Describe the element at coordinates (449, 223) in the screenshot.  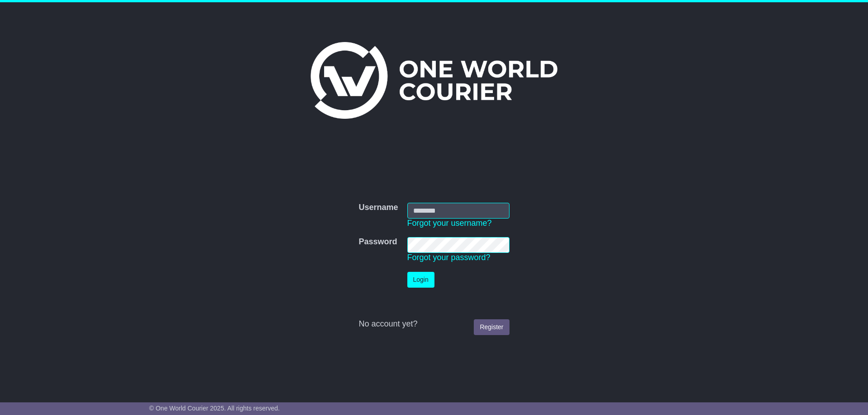
I see `a: Forgot your username?` at that location.